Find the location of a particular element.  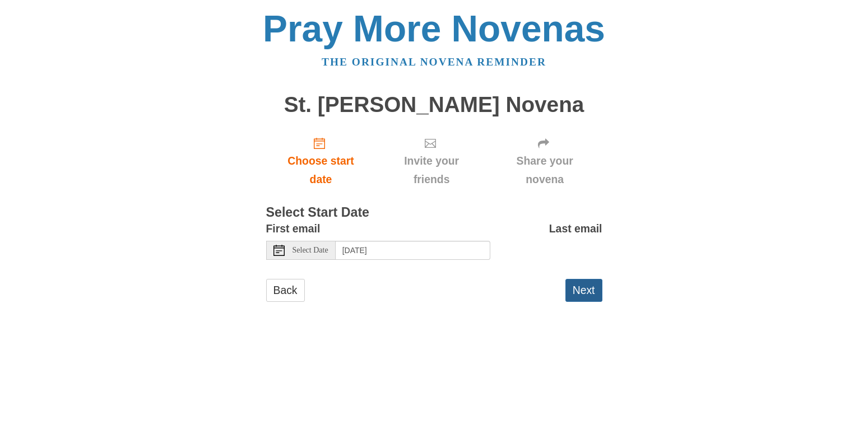

a: Back is located at coordinates (285, 290).